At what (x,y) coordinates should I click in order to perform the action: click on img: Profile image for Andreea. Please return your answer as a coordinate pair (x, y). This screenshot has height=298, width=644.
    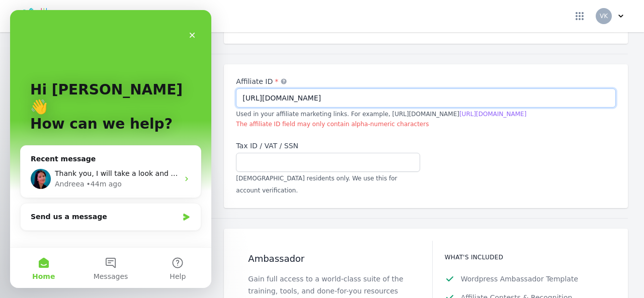
    Looking at the image, I should click on (31, 169).